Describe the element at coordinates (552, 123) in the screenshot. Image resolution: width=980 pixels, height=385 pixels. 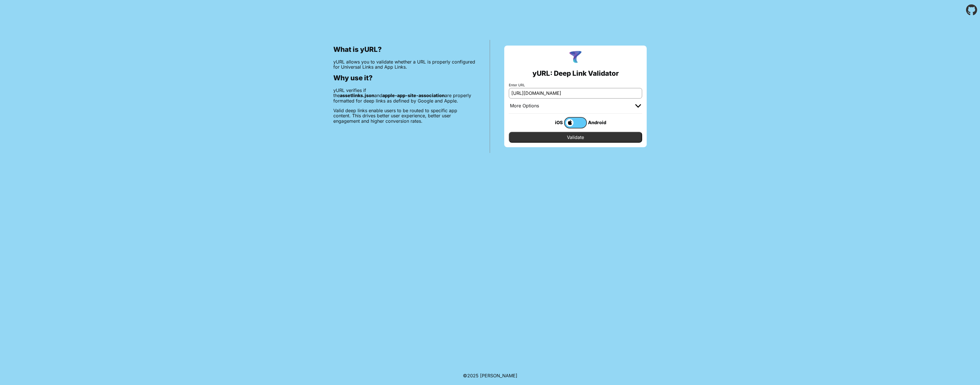
I see `div: iOS` at that location.